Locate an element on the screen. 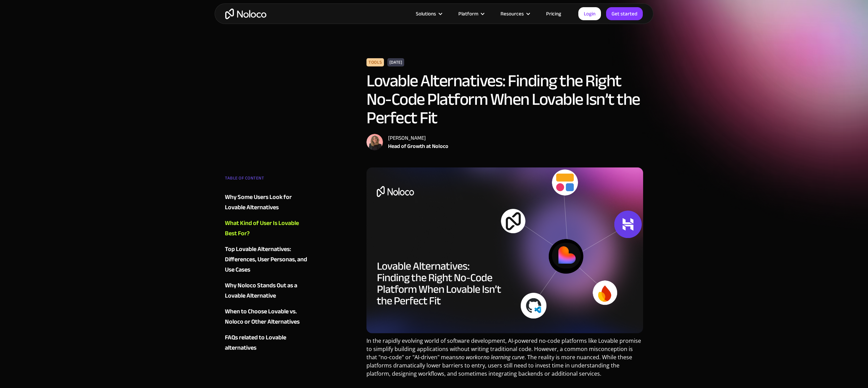 This screenshot has width=868, height=388. a: Get started is located at coordinates (624, 14).